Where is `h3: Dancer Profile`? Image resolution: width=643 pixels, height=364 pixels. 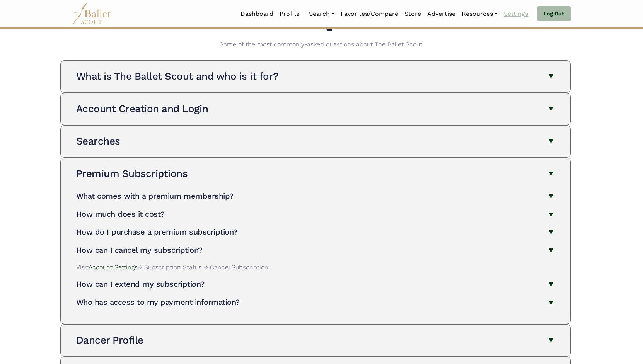 h3: Dancer Profile is located at coordinates (110, 340).